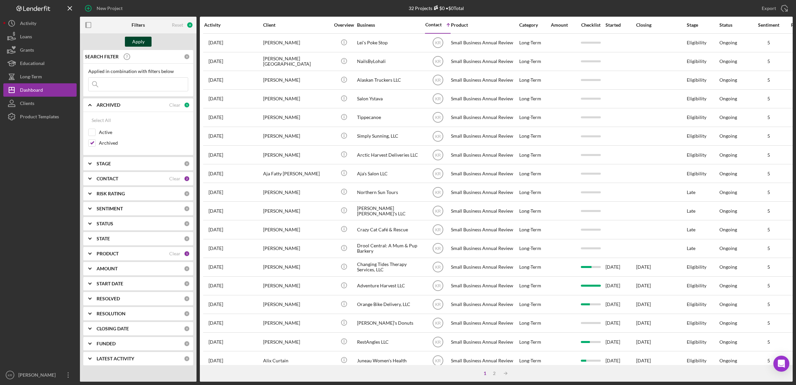  I want to click on div: Sentiment, so click(769, 25).